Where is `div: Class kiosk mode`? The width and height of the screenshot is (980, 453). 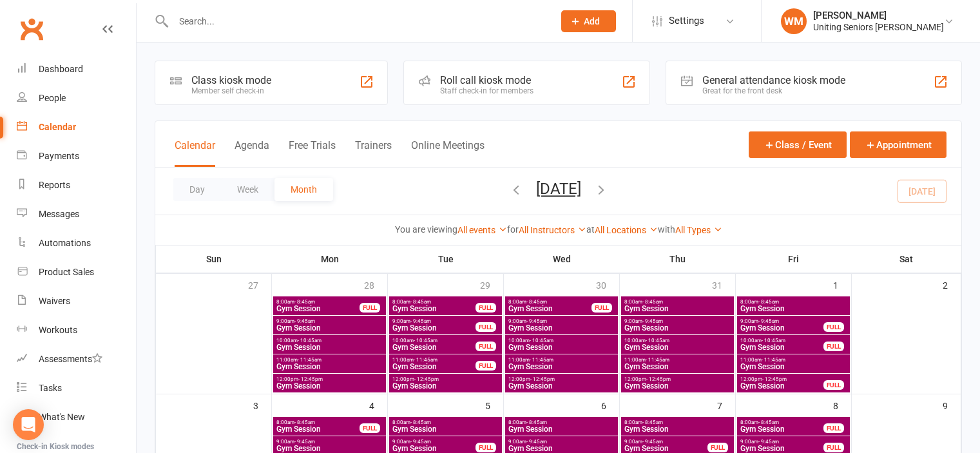
div: Class kiosk mode is located at coordinates (231, 80).